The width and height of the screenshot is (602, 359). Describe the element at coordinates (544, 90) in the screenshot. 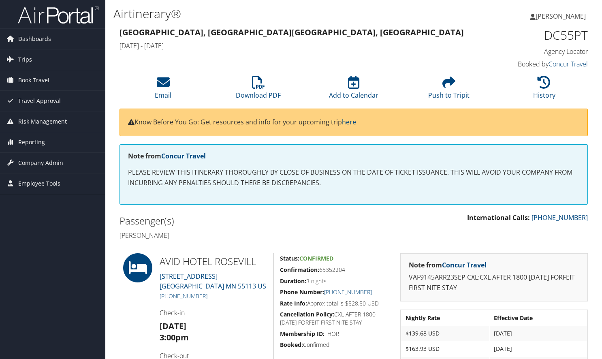

I see `a: History` at that location.